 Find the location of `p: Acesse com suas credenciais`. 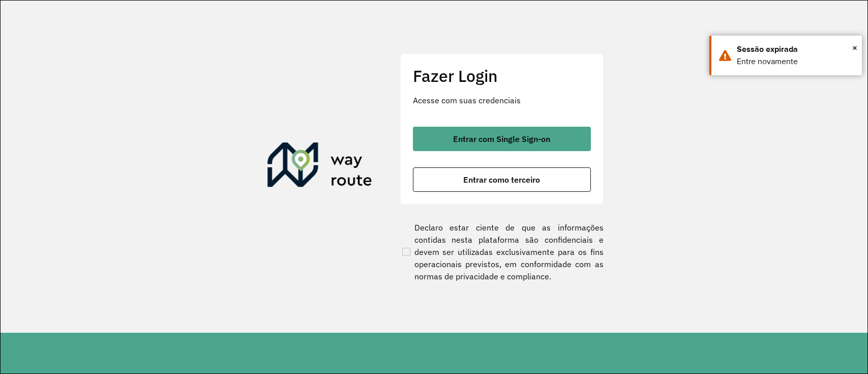

p: Acesse com suas credenciais is located at coordinates (502, 100).